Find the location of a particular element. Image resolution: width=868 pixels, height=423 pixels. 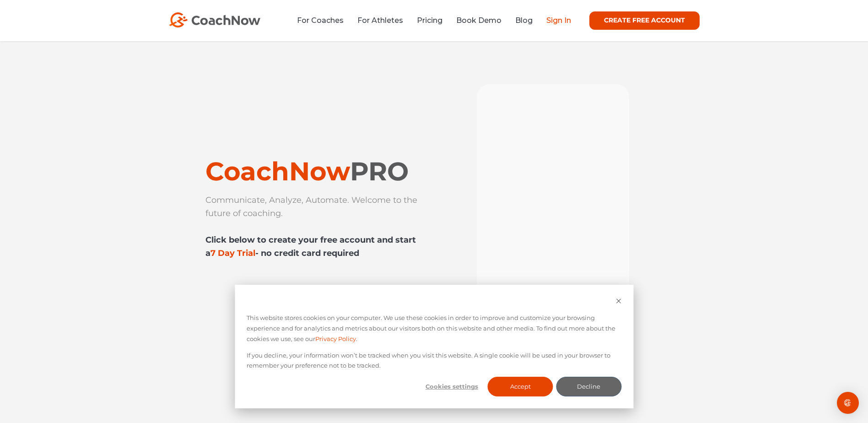

button: Cookies settings is located at coordinates (451, 386).